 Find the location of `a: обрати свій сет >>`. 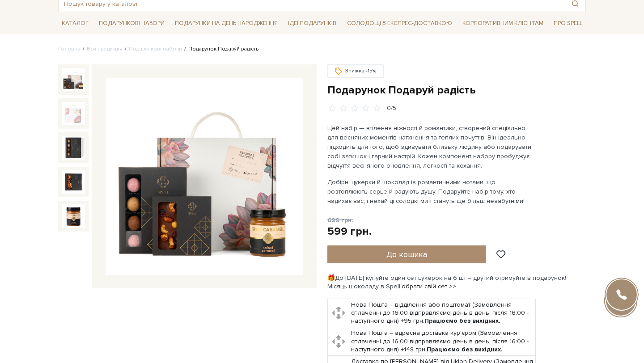

a: обрати свій сет >> is located at coordinates (429, 286).